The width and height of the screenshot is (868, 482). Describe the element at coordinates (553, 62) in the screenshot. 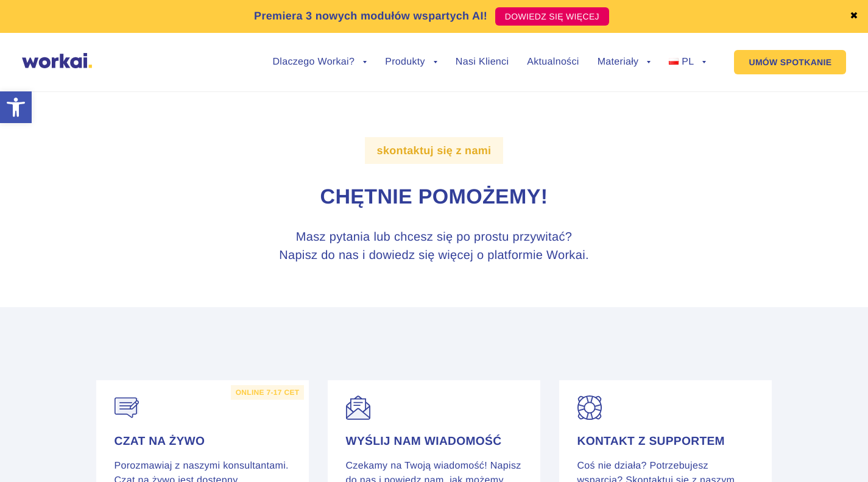

I see `a: Aktualności` at that location.